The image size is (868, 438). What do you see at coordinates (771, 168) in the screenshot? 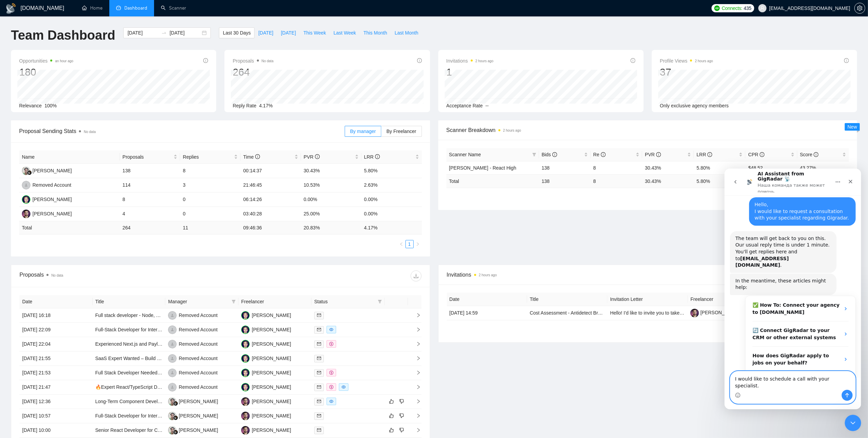
I see `td: $48.52` at bounding box center [771, 168].